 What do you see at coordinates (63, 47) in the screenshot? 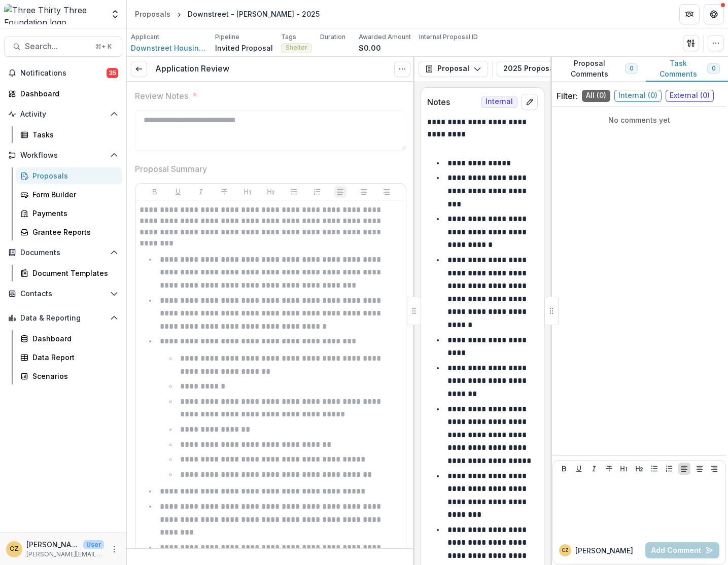
I see `button: Search...` at bounding box center [63, 47].